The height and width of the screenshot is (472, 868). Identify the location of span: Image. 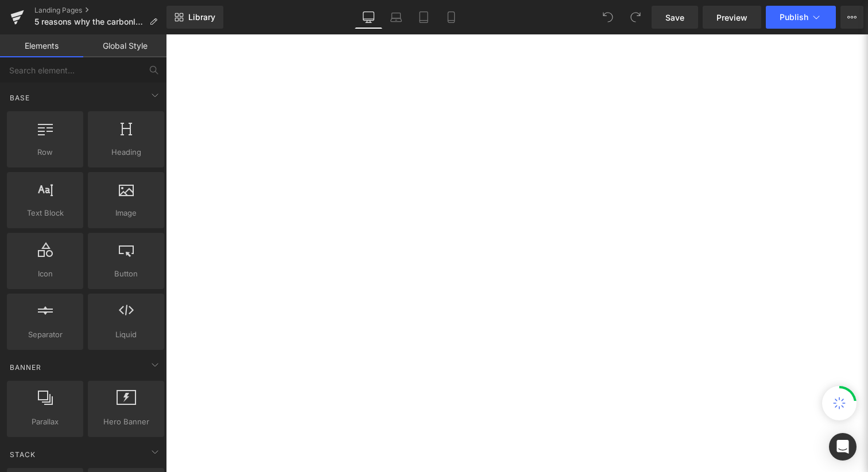
(126, 213).